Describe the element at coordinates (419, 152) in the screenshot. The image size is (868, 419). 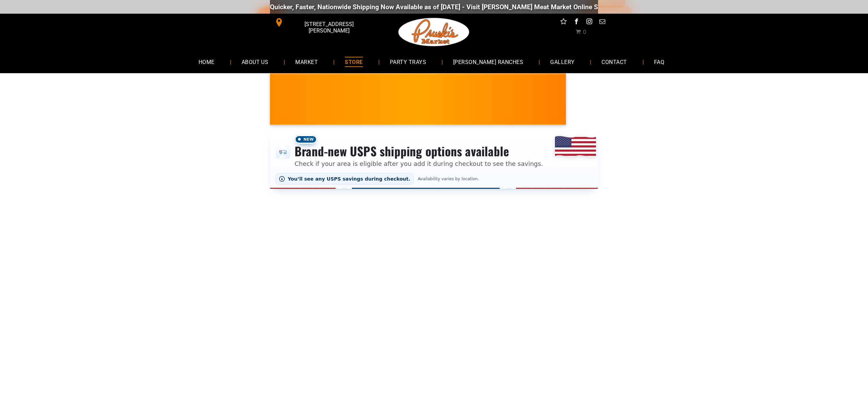
I see `h3: Brand-new USPS shipping options available` at that location.